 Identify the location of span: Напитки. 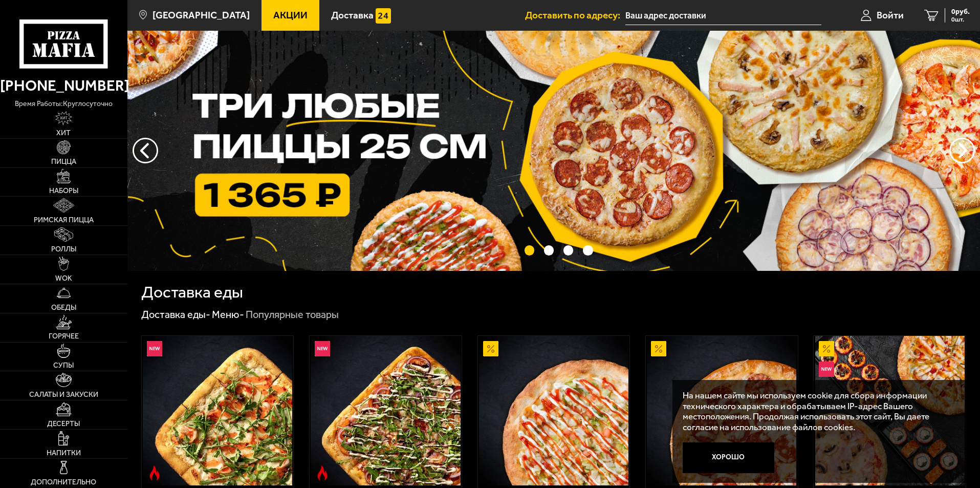
(64, 453).